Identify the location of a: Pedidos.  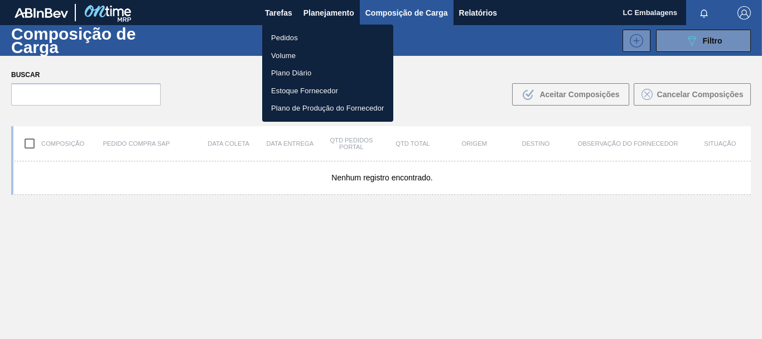
(328, 38).